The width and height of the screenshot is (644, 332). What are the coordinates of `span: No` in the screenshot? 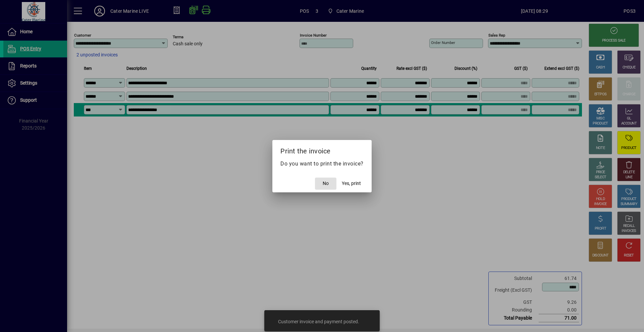 It's located at (326, 183).